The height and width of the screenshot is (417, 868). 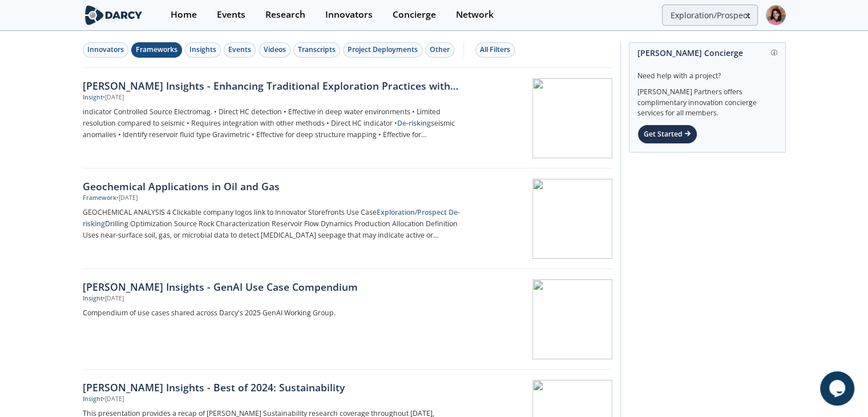 What do you see at coordinates (272, 123) in the screenshot?
I see `p: indicator Controlled Source Electromag. • Direct HC detection • Effective in deep water environme...` at bounding box center [272, 123].